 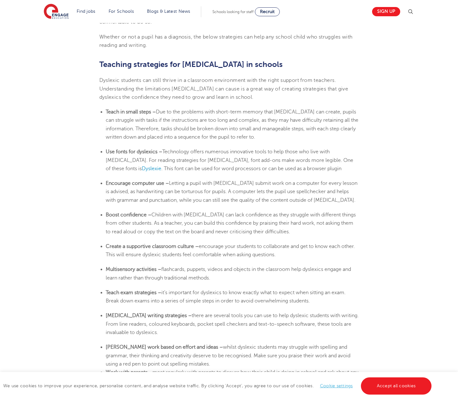 What do you see at coordinates (152, 247) in the screenshot?
I see `b: Create a supportive classroom culture –` at bounding box center [152, 247].